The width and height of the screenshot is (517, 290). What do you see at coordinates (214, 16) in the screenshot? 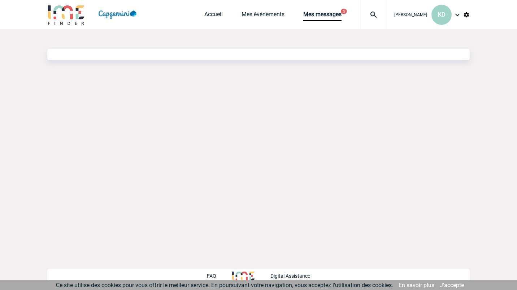
I see `a: Accueil` at bounding box center [214, 16].